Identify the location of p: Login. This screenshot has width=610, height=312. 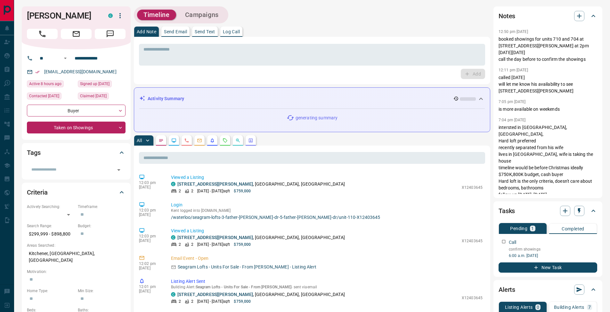
(327, 205).